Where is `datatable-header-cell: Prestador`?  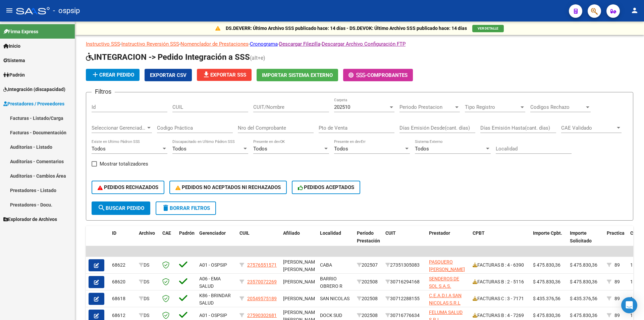
datatable-header-cell: Prestador is located at coordinates (448, 241).